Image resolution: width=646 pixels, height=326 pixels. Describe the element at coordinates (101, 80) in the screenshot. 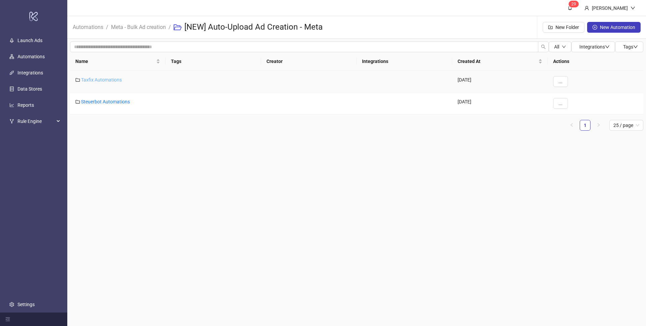

I see `a: Taxfix Automations` at that location.